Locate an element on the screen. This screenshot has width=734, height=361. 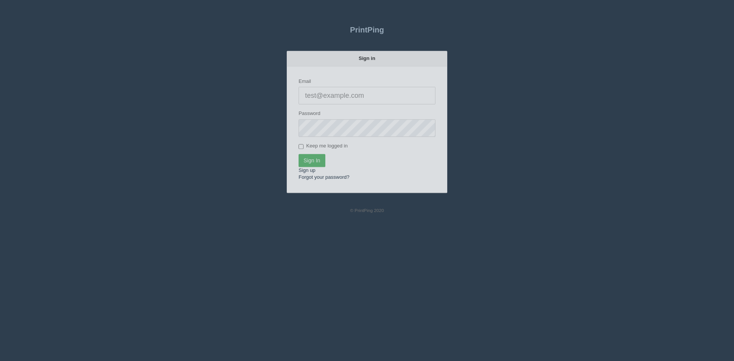
input: test@example.com is located at coordinates (367, 94).